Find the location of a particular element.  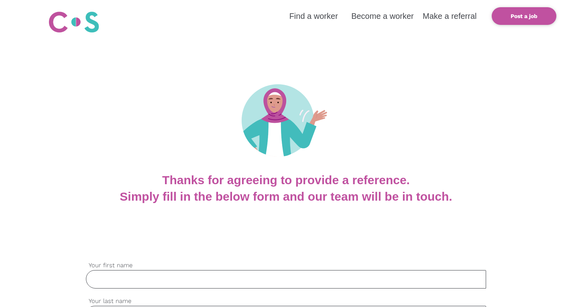

a: Find a worker is located at coordinates (314, 16).